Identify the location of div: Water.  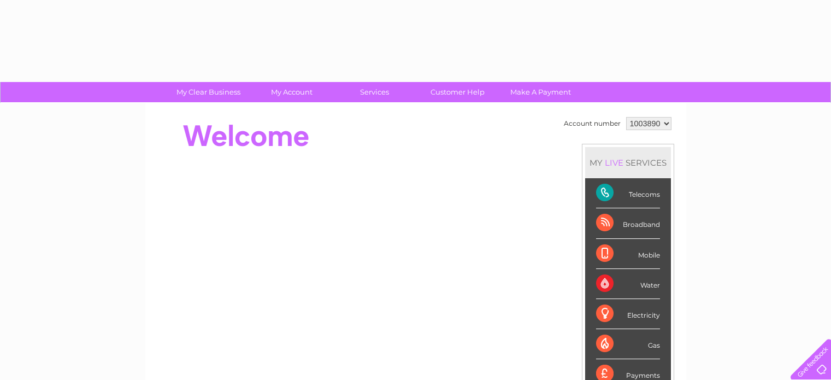
(628, 284).